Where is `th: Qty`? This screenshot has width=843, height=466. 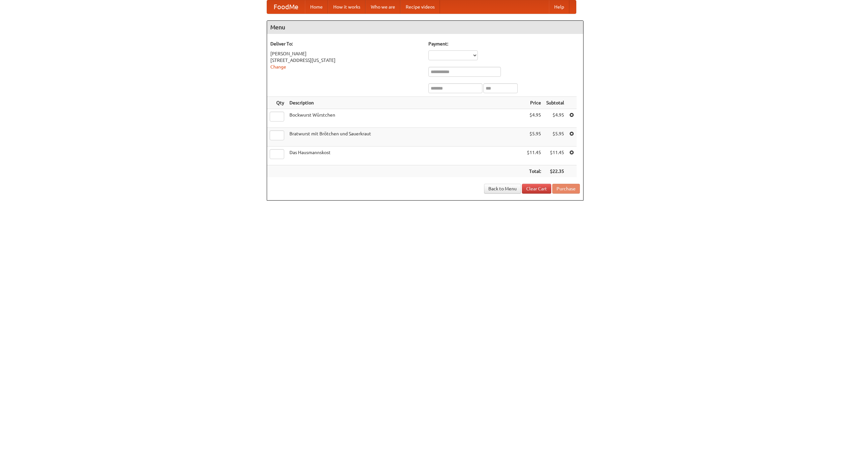
th: Qty is located at coordinates (277, 103).